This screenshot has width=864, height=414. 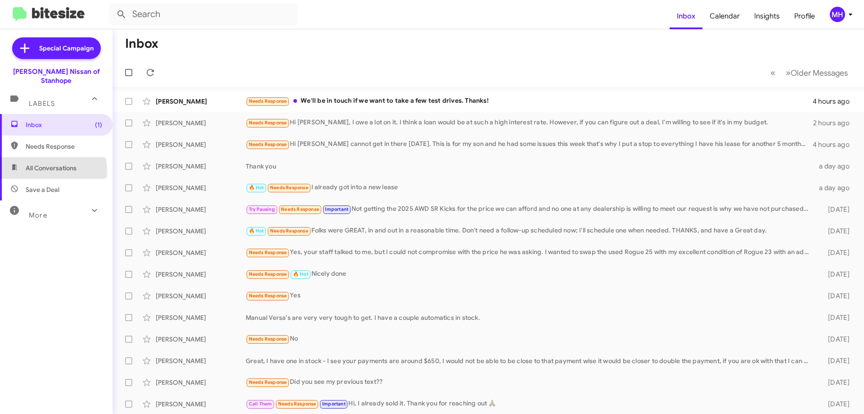 What do you see at coordinates (99, 125) in the screenshot?
I see `span: (1)` at bounding box center [99, 125].